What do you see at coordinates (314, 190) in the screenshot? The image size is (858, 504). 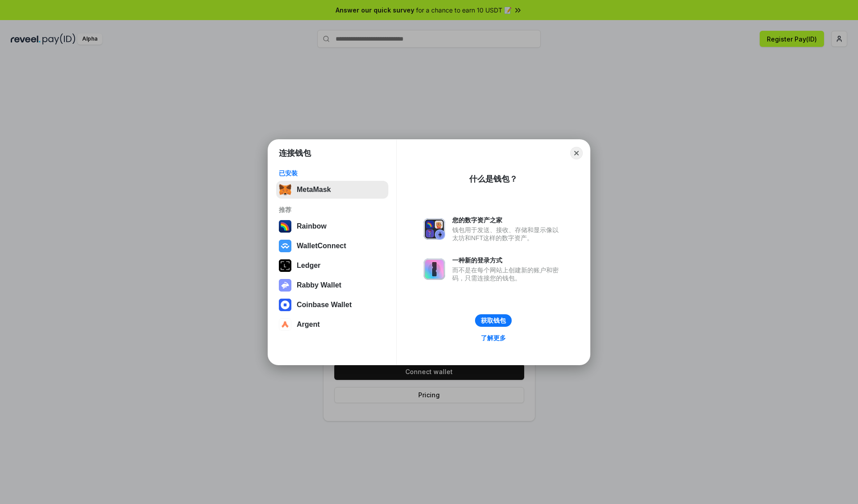 I see `div: MetaMask` at bounding box center [314, 190].